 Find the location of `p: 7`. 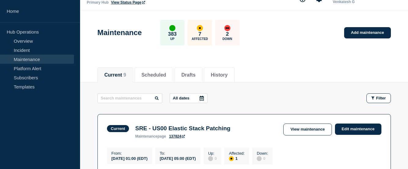

p: 7 is located at coordinates (199, 34).